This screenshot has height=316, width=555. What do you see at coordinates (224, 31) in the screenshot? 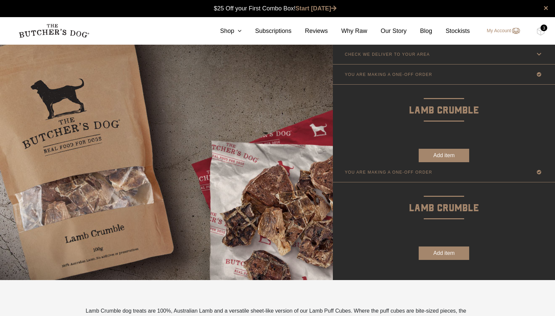
I see `a: Shop` at bounding box center [224, 31].